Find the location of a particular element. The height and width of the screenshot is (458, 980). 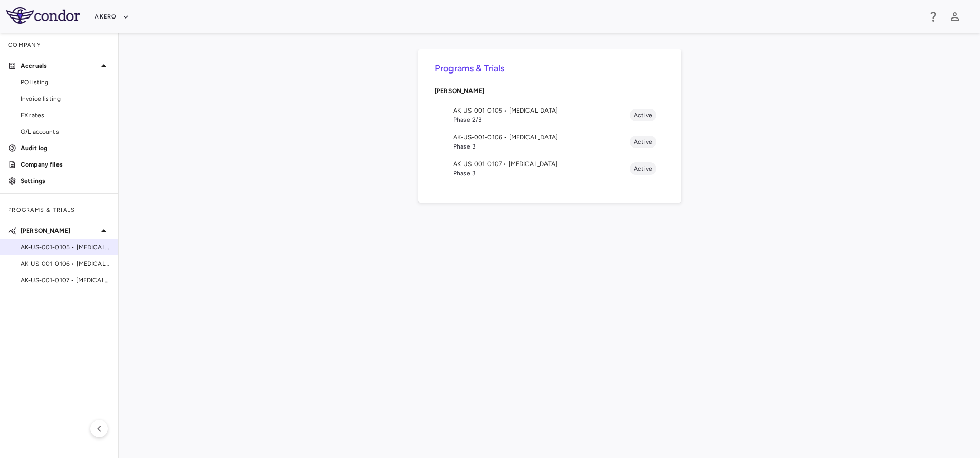

img: logo-full-SnFGN8VE.png is located at coordinates (42, 15).